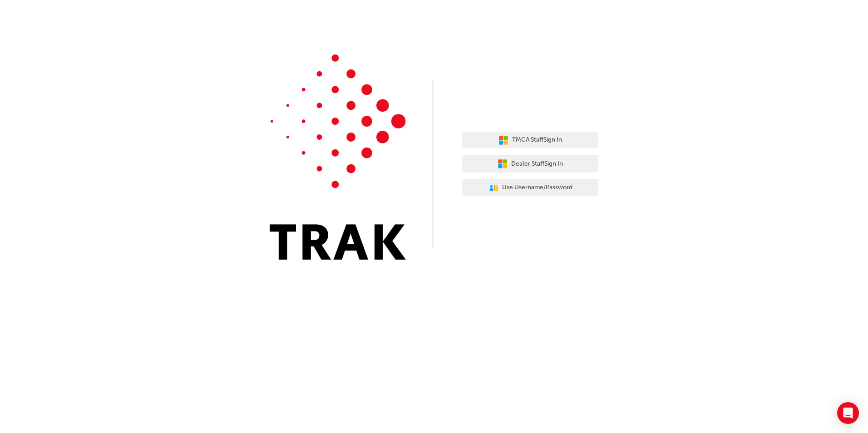  What do you see at coordinates (848, 413) in the screenshot?
I see `div: Open Intercom Messenger` at bounding box center [848, 413].